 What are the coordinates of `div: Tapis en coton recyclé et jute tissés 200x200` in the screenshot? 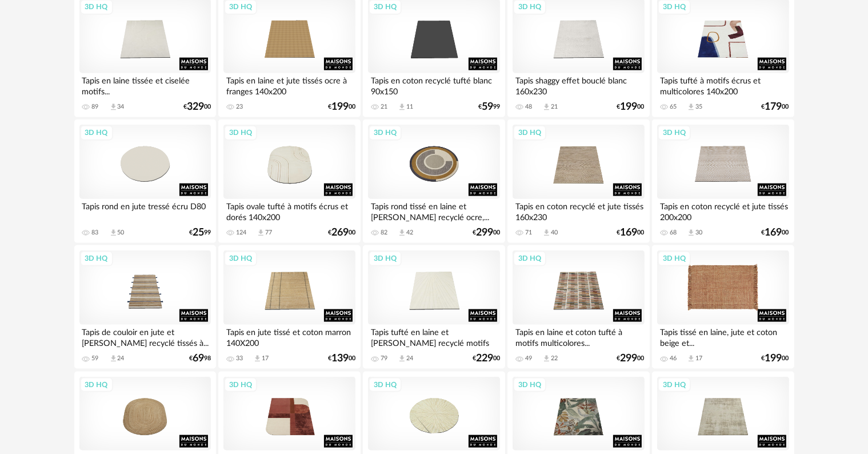 It's located at (723, 210).